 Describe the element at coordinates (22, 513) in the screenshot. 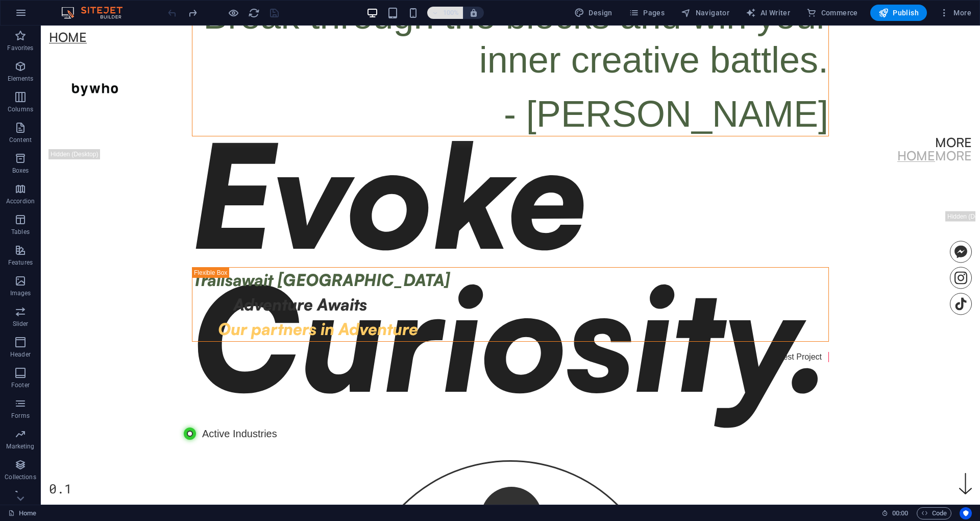

I see `a: Click to cancel selection. Double-click to open Pages` at that location.